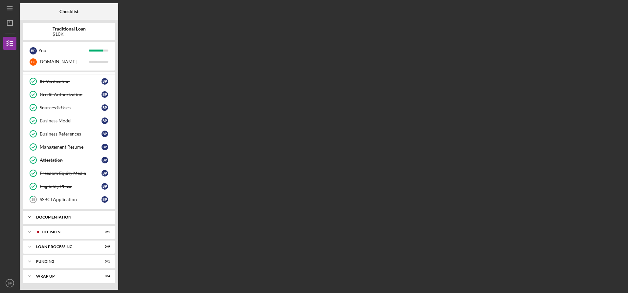 This screenshot has height=293, width=628. Describe the element at coordinates (33, 62) in the screenshot. I see `div: b l` at that location.